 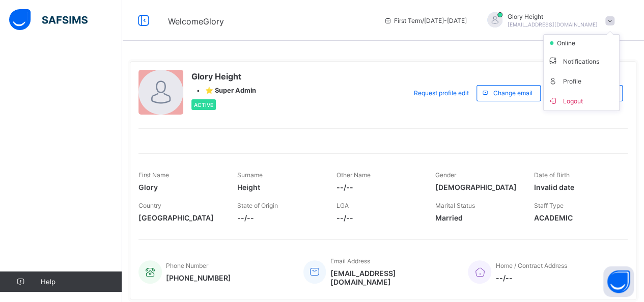 What do you see at coordinates (581, 61) in the screenshot?
I see `span: Notifications` at bounding box center [581, 61].